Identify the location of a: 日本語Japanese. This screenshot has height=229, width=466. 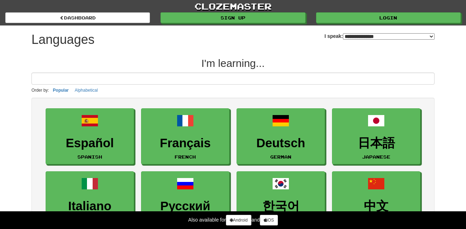
(376, 136).